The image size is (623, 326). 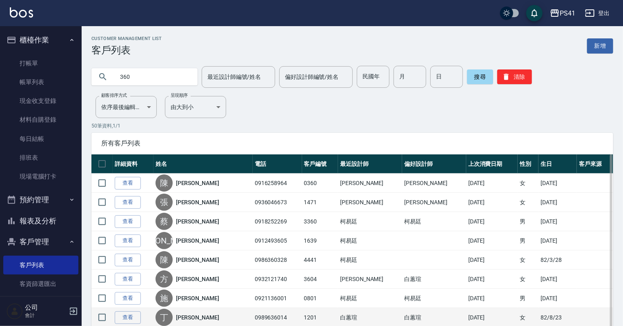 What do you see at coordinates (114, 95) in the screenshot?
I see `label: 顧客排序方式` at bounding box center [114, 95].